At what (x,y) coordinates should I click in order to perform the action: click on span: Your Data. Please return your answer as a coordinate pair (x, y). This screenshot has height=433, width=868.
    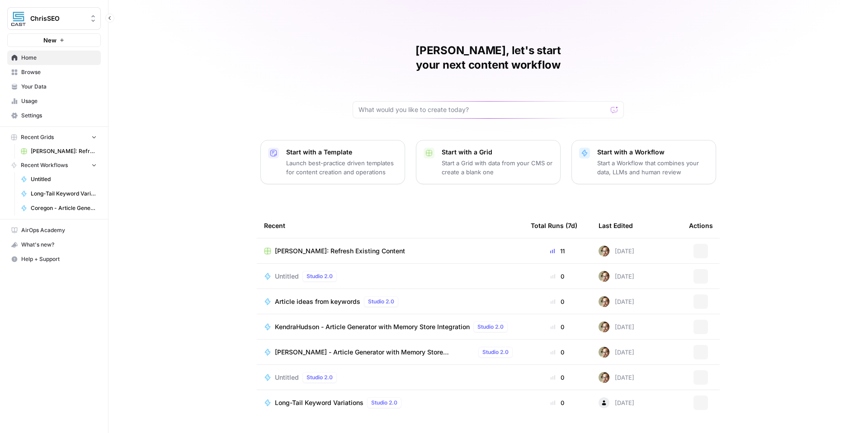
    Looking at the image, I should click on (59, 87).